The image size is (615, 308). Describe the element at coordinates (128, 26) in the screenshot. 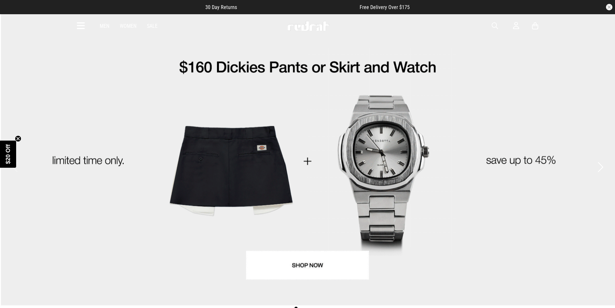

I see `a: Women` at that location.